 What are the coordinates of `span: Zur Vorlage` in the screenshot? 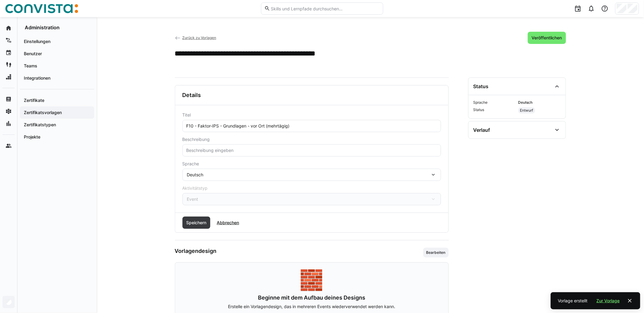 It's located at (608, 301).